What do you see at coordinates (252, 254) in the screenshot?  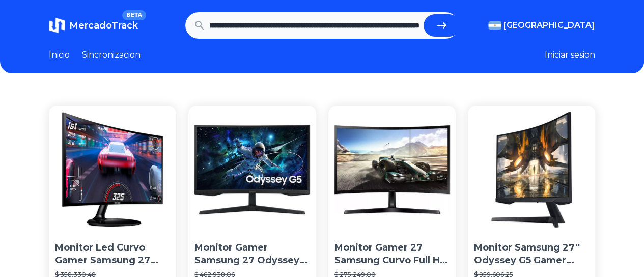 I see `p: Monitor Gamer Samsung 27 Odyssey Ls27cg552enxza Curvo` at bounding box center [252, 254].